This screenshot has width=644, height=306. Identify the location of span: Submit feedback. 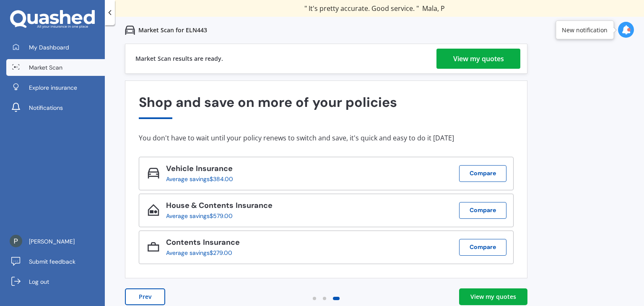
(52, 261).